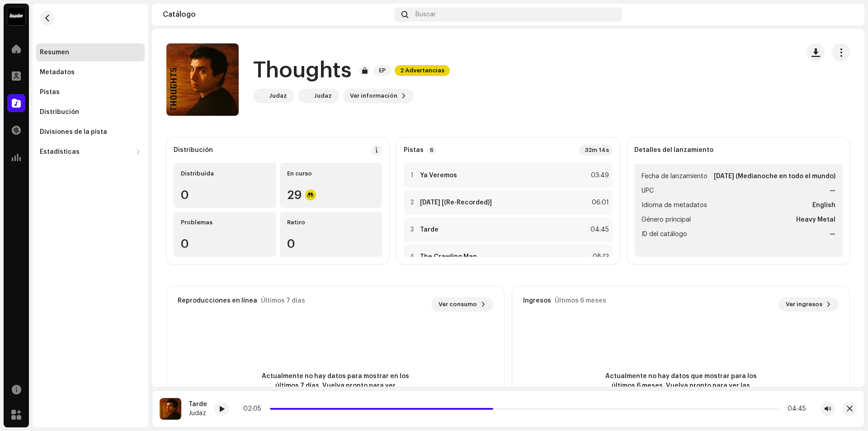  Describe the element at coordinates (91, 72) in the screenshot. I see `re-m-nav-item: Metadatos` at that location.